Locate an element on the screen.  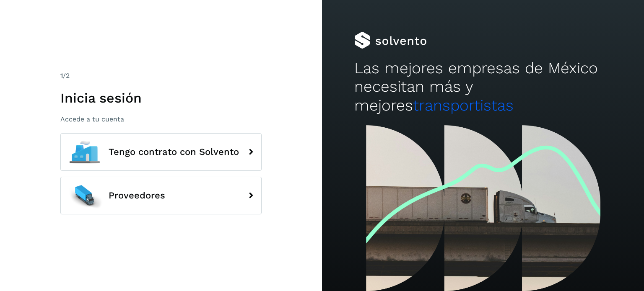
span: Tengo contrato con Solvento is located at coordinates (174, 152).